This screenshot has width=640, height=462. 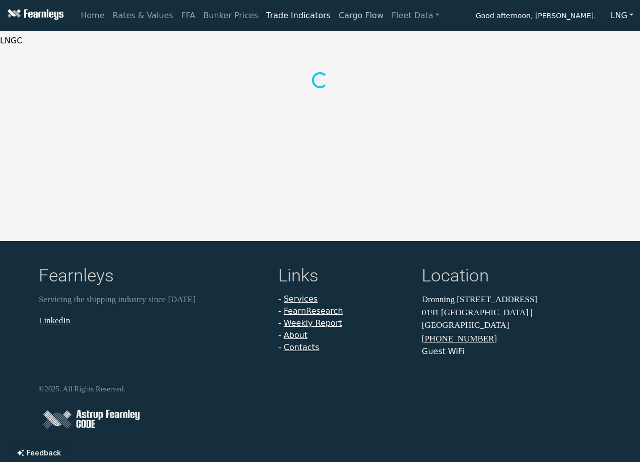 I want to click on button: LNG, so click(x=622, y=16).